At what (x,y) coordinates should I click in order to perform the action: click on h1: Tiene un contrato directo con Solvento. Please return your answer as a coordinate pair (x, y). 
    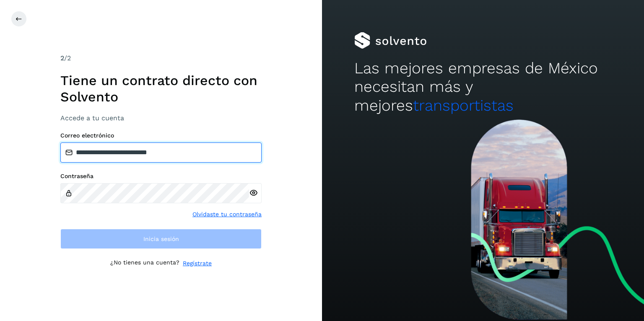
    Looking at the image, I should click on (161, 89).